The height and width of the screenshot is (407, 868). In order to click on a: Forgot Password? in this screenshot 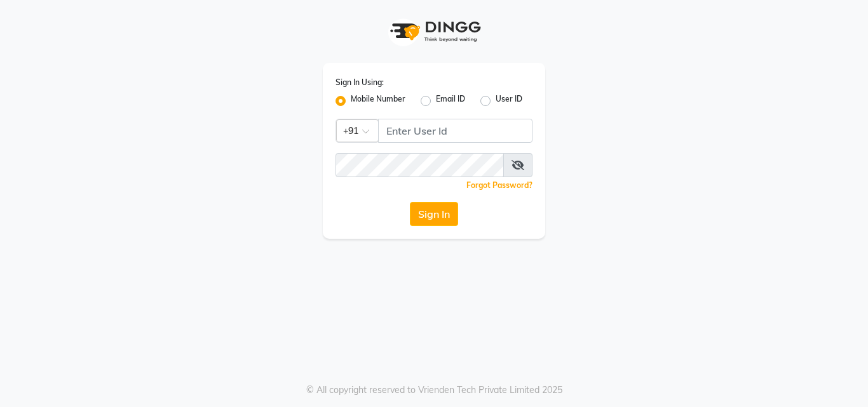, I will do `click(499, 185)`.